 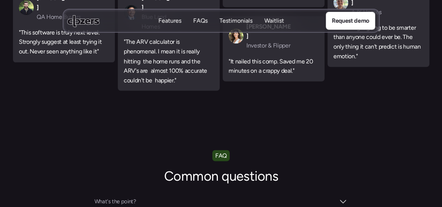 What do you see at coordinates (221, 155) in the screenshot?
I see `p: FAQ` at bounding box center [221, 155].